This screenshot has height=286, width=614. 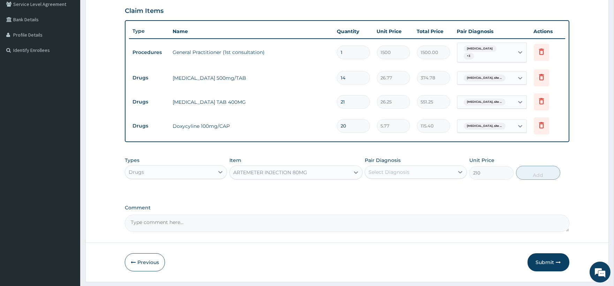 I want to click on th: Quantity, so click(x=353, y=31).